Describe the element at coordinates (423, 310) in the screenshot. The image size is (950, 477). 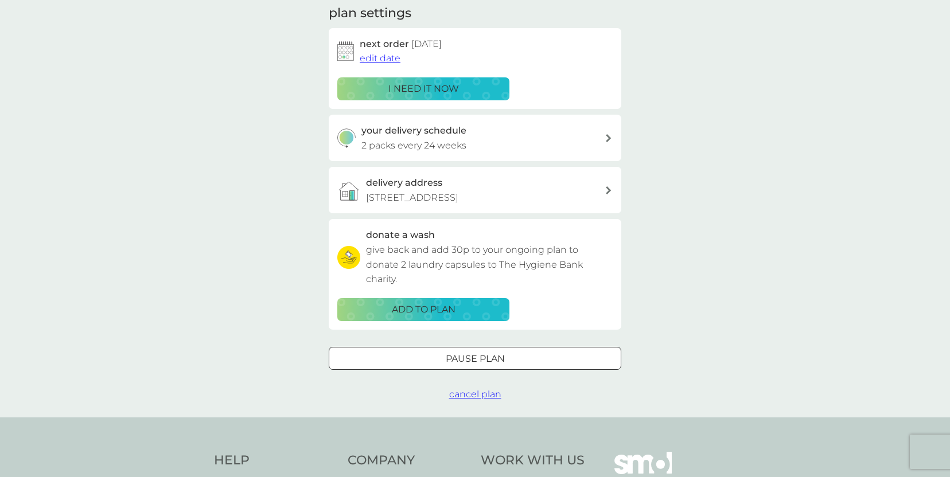
I see `button: ADD TO PLAN` at that location.